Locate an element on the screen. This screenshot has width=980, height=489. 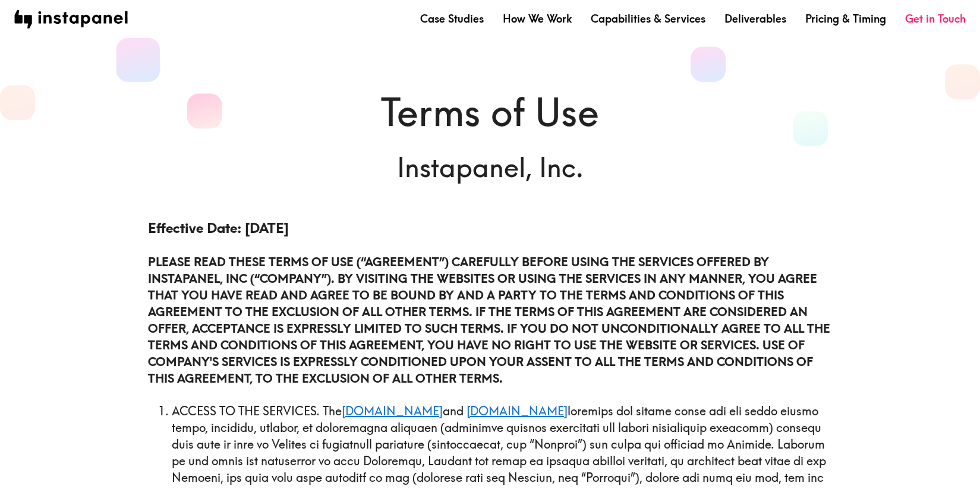
a: Case Studies is located at coordinates (451, 19).